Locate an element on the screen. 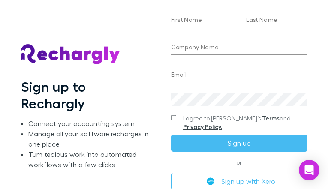 The height and width of the screenshot is (189, 328). li: Connect your accounting system is located at coordinates (91, 123).